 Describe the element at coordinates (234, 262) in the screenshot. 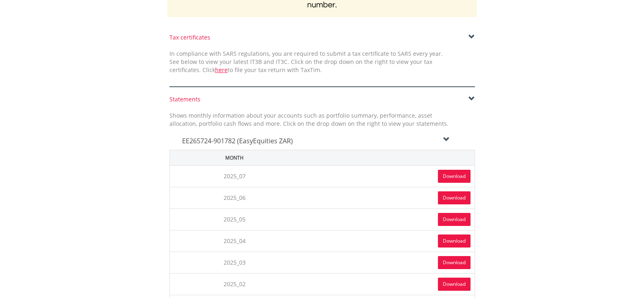

I see `td: 2025_03` at that location.